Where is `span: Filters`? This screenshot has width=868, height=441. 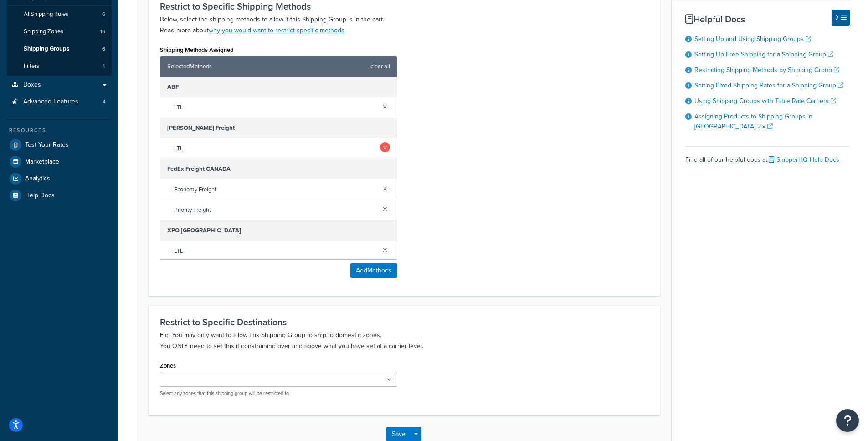
span: Filters is located at coordinates (31, 66).